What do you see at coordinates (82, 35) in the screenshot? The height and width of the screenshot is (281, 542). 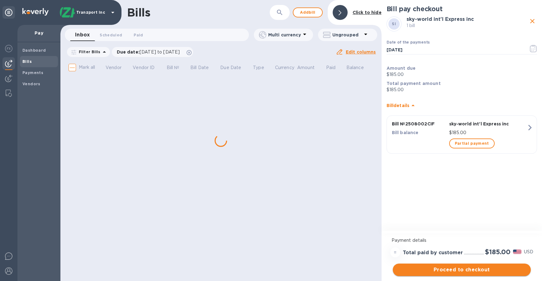 I see `span: Inbox` at bounding box center [82, 35].